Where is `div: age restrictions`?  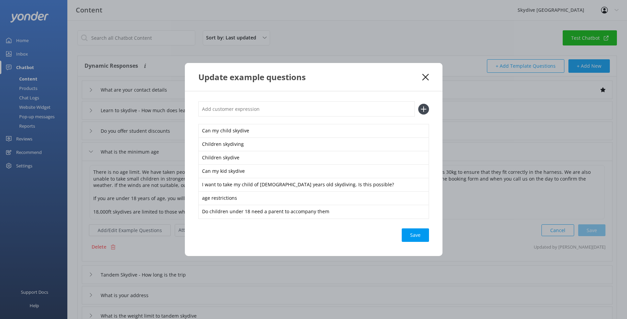
div: age restrictions is located at coordinates (313, 198).